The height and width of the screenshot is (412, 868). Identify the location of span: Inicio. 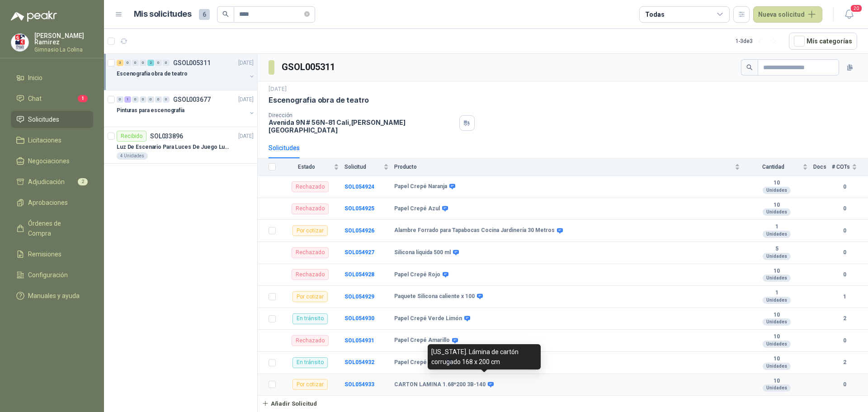
(35, 78).